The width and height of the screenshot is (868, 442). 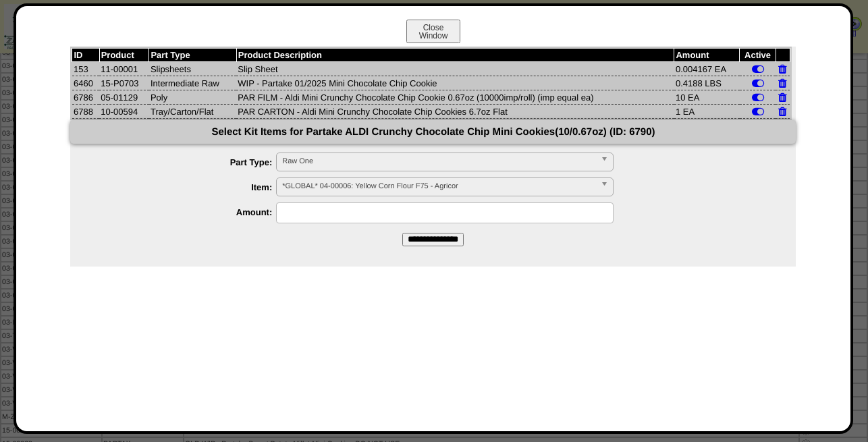 What do you see at coordinates (186, 187) in the screenshot?
I see `label: Item:` at bounding box center [186, 187].